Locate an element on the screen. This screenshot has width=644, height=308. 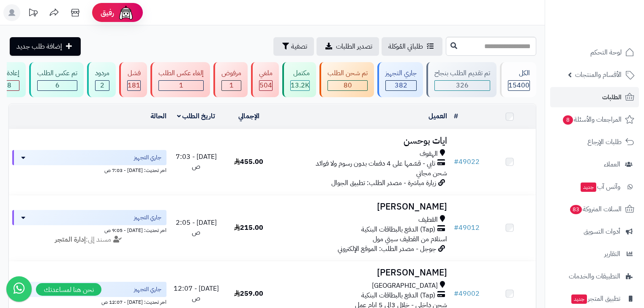
span: تصدير الطلبات is located at coordinates (354, 46).